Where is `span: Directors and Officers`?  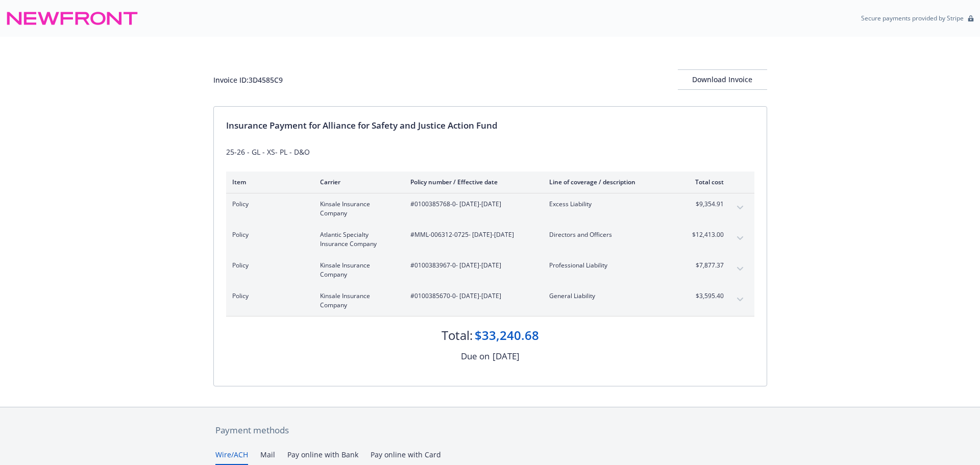
span: Directors and Officers is located at coordinates (609, 235).